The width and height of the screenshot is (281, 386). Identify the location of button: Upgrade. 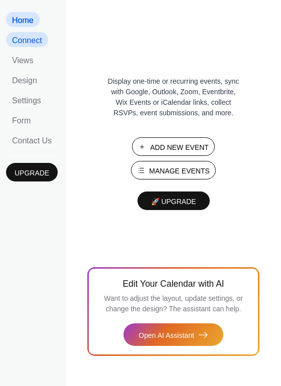
(32, 172).